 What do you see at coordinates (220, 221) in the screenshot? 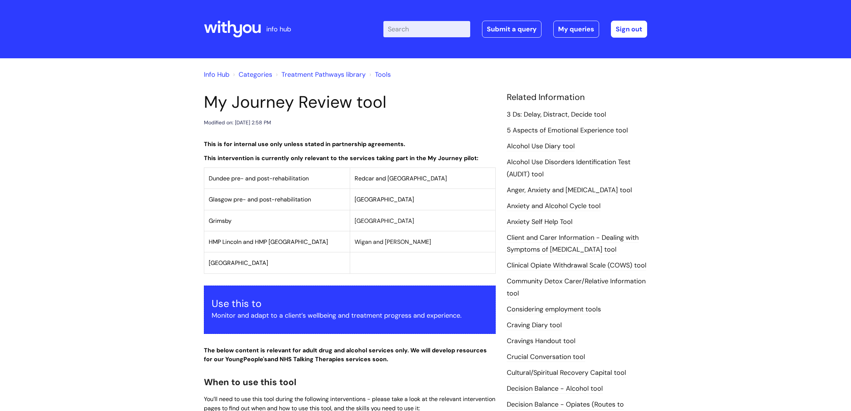
I see `span: Grimsby` at bounding box center [220, 221].